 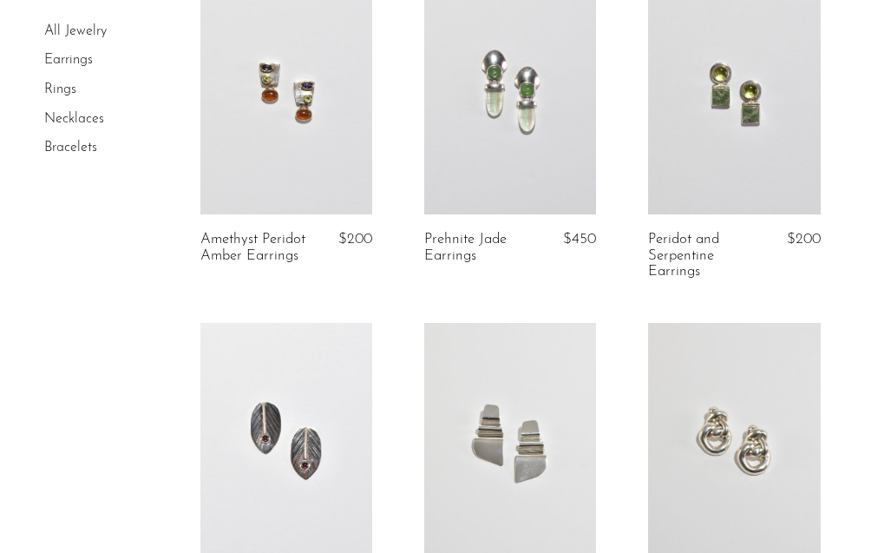 I want to click on a: Prehnite Jade Earrings, so click(x=479, y=247).